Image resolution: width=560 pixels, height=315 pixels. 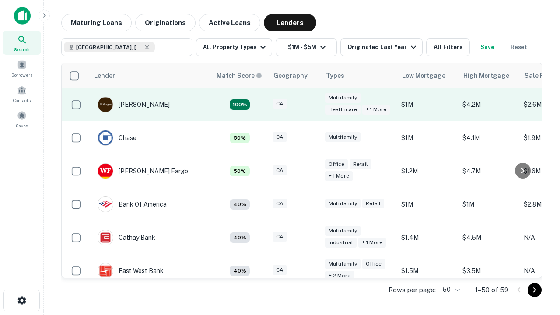 I want to click on span: Contacts, so click(x=22, y=100).